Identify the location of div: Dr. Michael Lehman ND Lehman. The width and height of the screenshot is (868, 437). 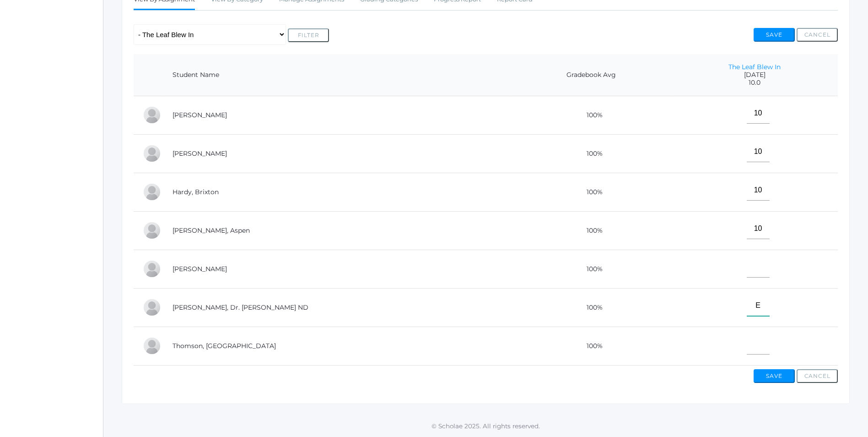
(152, 307).